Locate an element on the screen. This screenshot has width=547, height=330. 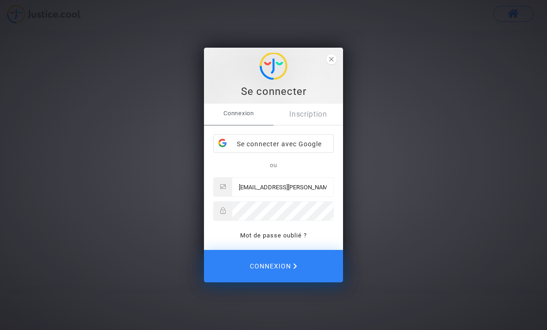
a: Mot de passe oublié ? is located at coordinates (273, 235).